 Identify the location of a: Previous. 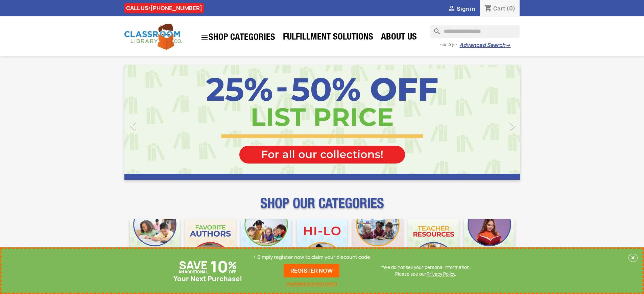
(154, 122).